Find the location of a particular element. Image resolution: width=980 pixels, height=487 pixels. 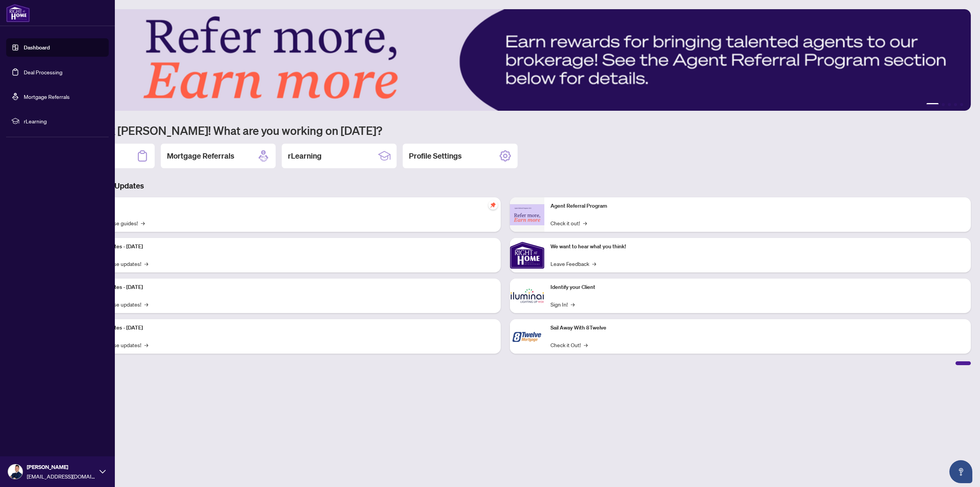

a: Check it out!→ is located at coordinates (569, 223).